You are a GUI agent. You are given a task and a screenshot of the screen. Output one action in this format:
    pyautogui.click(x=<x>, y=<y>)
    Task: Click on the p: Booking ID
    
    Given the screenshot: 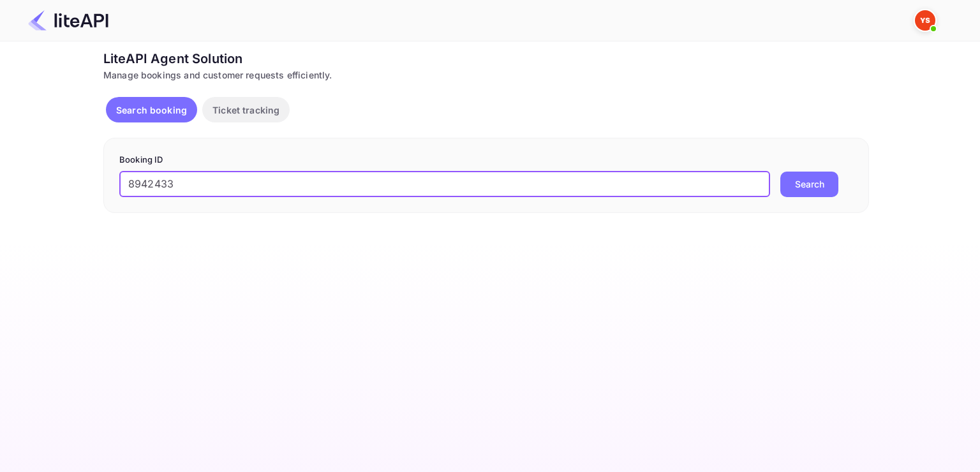 What is the action you would take?
    pyautogui.click(x=487, y=160)
    